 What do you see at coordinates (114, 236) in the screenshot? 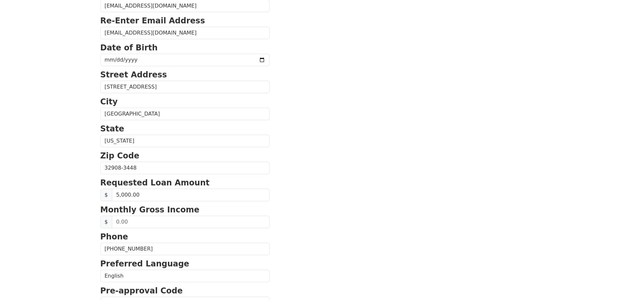
I see `strong: Phone` at bounding box center [114, 236].